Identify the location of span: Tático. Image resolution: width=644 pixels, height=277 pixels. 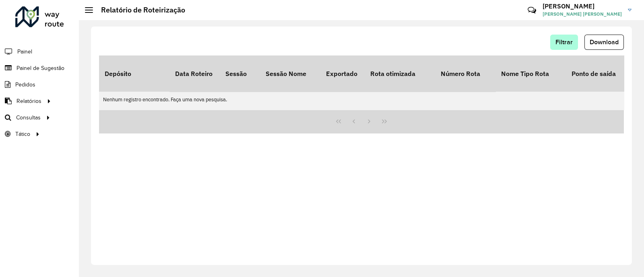
(23, 134).